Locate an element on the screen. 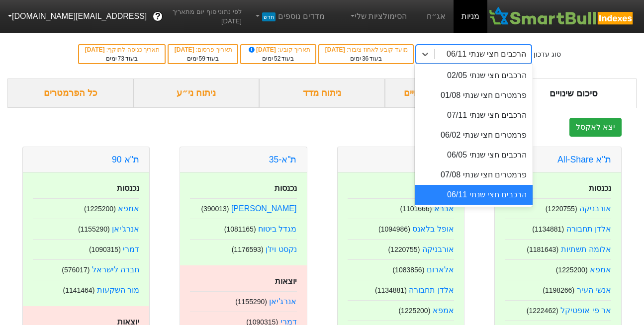 The image size is (644, 325). a: מור השקעות is located at coordinates (118, 290).